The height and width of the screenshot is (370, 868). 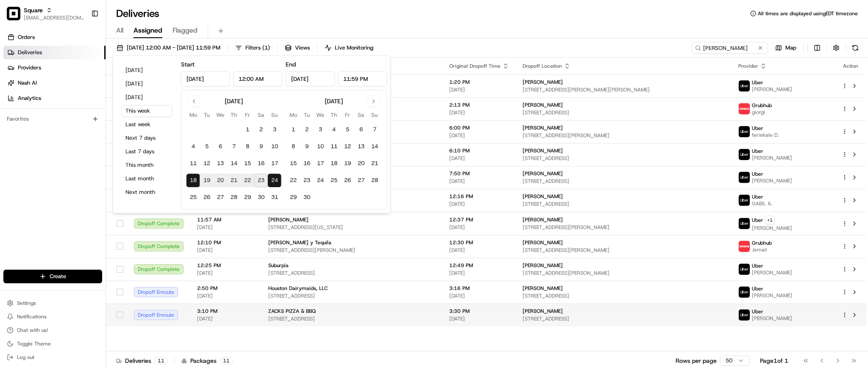 What do you see at coordinates (147, 179) in the screenshot?
I see `button: Last month` at bounding box center [147, 179].